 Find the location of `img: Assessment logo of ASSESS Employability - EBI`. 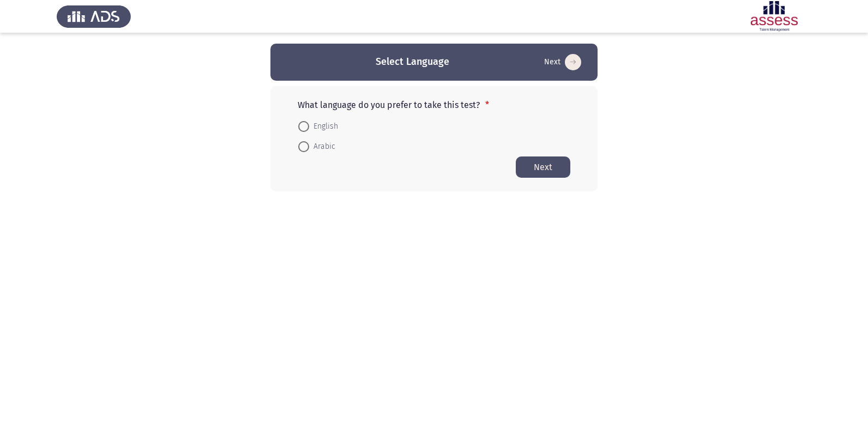

img: Assessment logo of ASSESS Employability - EBI is located at coordinates (774, 16).